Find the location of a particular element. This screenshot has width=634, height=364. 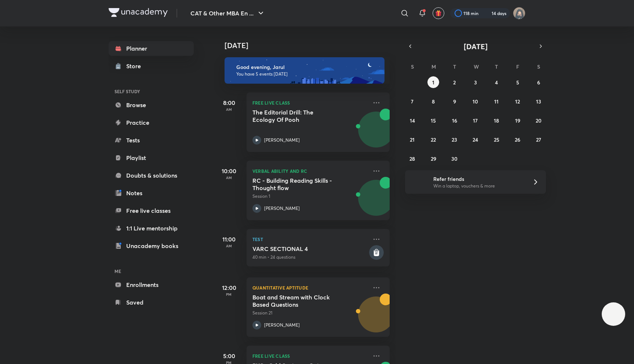

abbr: September 7, 2025 is located at coordinates (412, 101).